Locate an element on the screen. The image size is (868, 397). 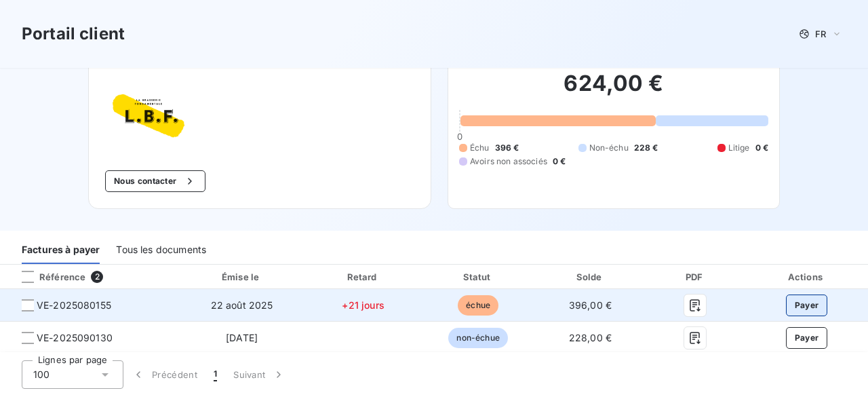
div: Solde is located at coordinates (590, 277).